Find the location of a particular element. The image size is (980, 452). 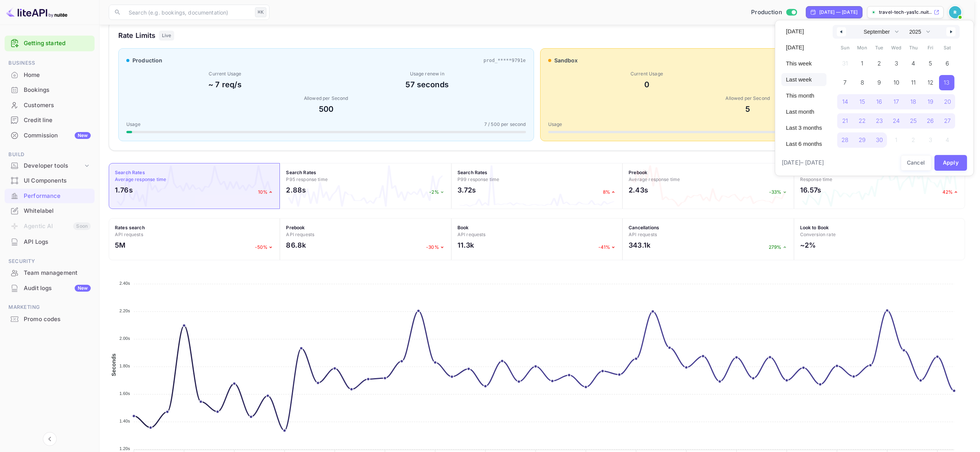

span: 27 is located at coordinates (948, 121).